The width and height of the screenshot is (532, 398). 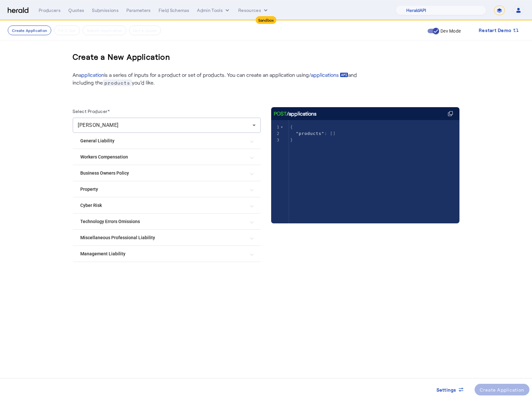 What do you see at coordinates (18, 10) in the screenshot?
I see `img: Herald Logo` at bounding box center [18, 10].